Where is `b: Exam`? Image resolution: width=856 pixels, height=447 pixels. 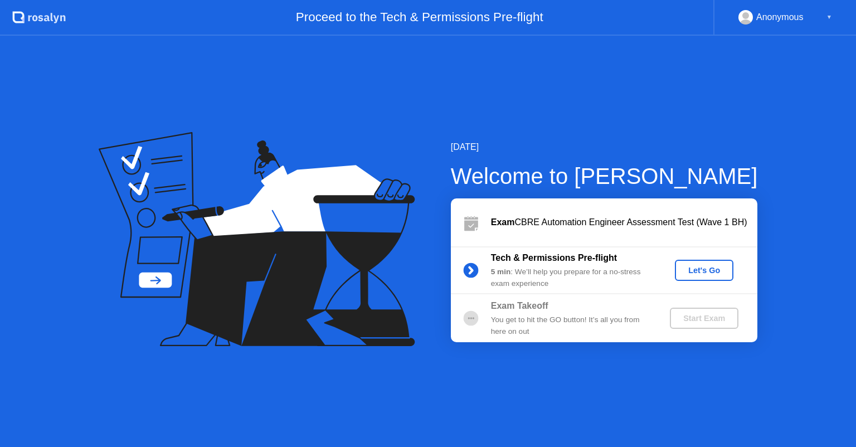 b: Exam is located at coordinates (503, 222).